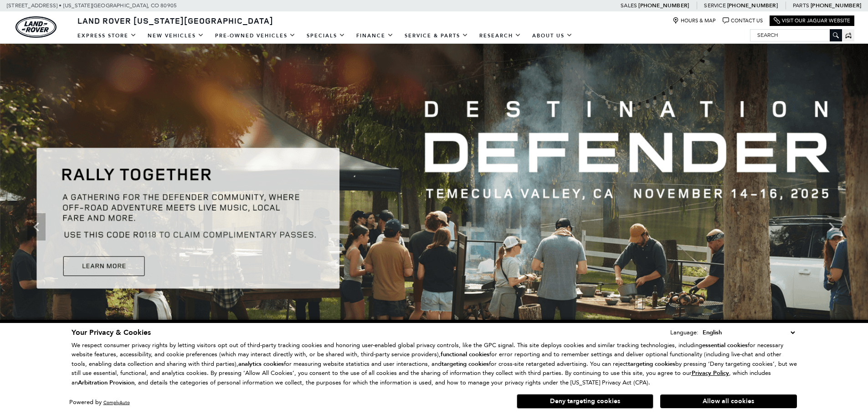 This screenshot has width=868, height=415. What do you see at coordinates (748, 333) in the screenshot?
I see `select: Language Select` at bounding box center [748, 333].